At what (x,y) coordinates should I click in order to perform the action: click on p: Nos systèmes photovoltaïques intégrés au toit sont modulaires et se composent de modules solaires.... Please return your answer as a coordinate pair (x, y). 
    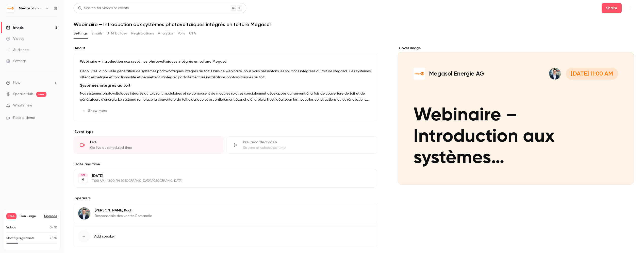
    Looking at the image, I should click on (226, 97).